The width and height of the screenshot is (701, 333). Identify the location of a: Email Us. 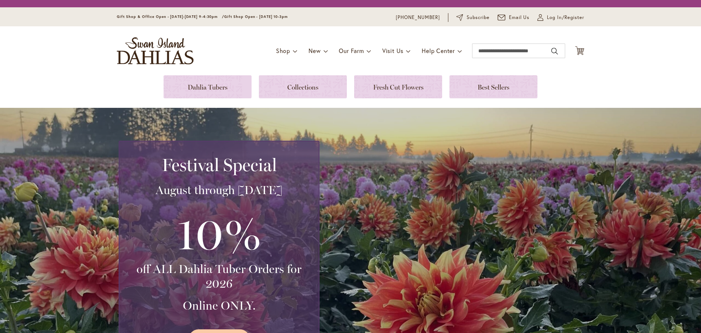
(514, 18).